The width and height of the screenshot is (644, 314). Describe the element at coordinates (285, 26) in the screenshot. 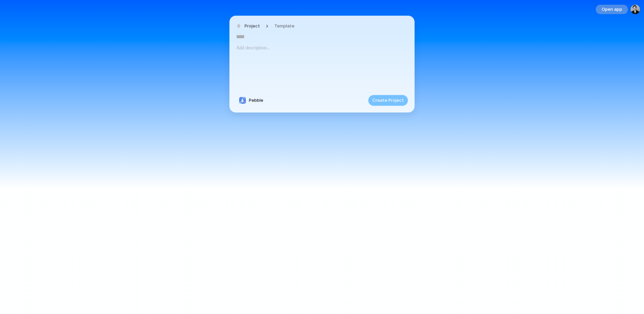

I see `button: Template` at that location.